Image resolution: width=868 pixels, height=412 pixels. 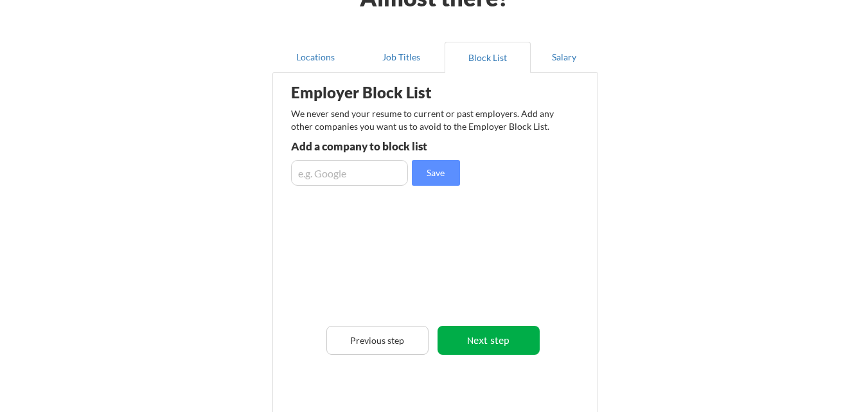 What do you see at coordinates (489, 340) in the screenshot?
I see `button: Next step` at bounding box center [489, 340].